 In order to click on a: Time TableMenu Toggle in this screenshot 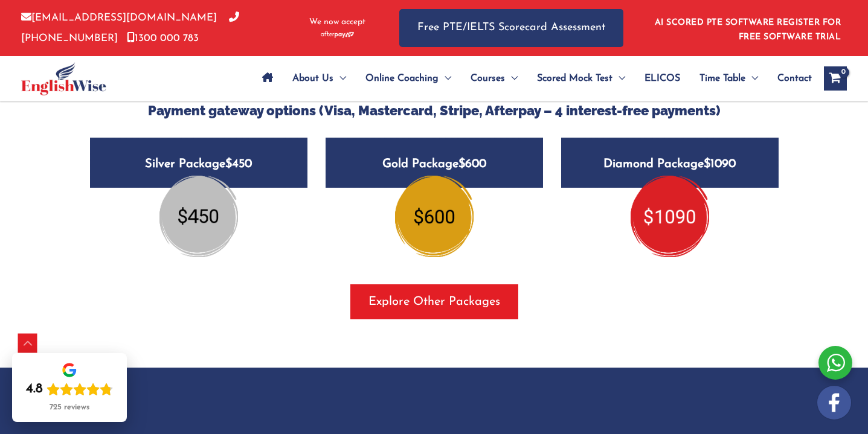, I will do `click(729, 79)`.